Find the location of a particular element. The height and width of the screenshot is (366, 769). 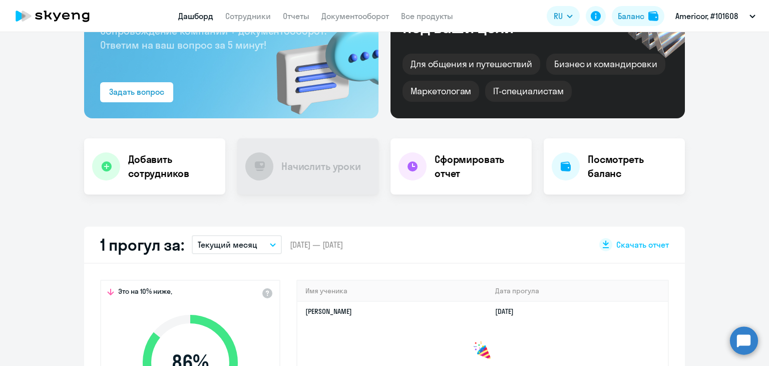

button: Задать вопрос is located at coordinates (137, 92).